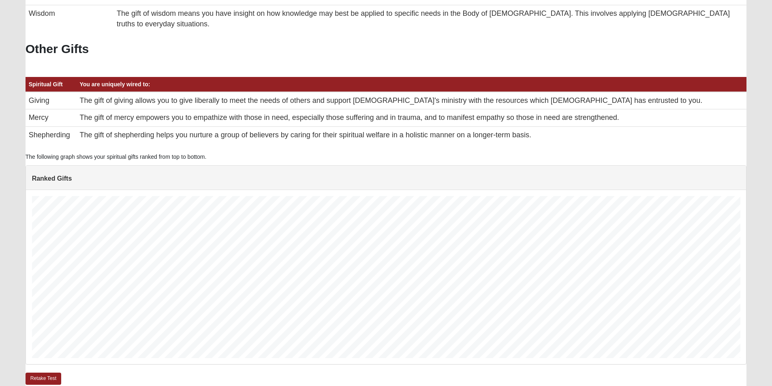  Describe the element at coordinates (51, 118) in the screenshot. I see `td: Mercy` at that location.